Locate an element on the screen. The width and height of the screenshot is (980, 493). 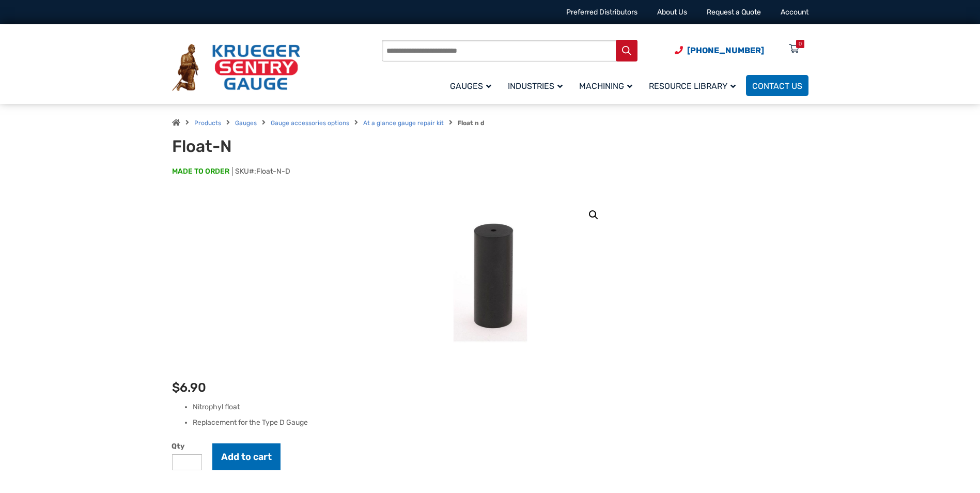
a: Phone Number (920) 434-8860 is located at coordinates (719, 50).